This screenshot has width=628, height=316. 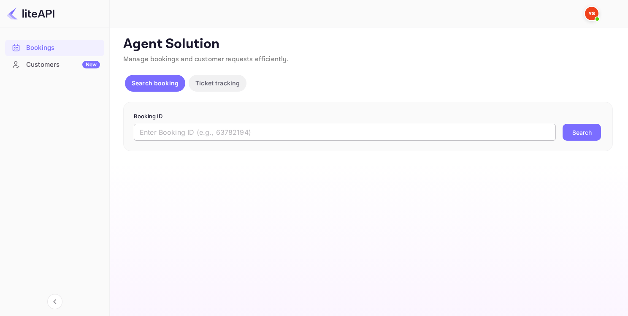 What do you see at coordinates (155, 83) in the screenshot?
I see `p: Search booking` at bounding box center [155, 83].